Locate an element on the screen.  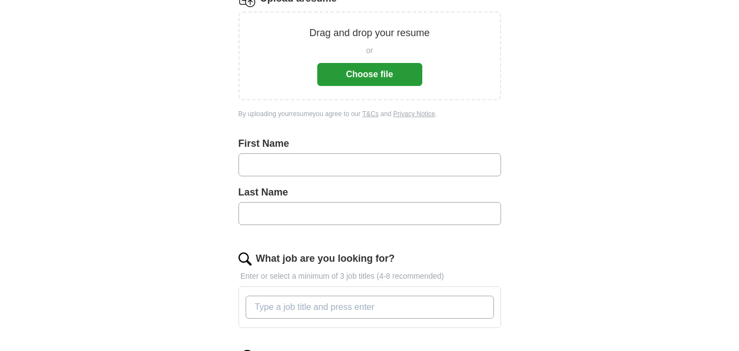
div: By uploading your resume you agree to our and . is located at coordinates (370, 114).